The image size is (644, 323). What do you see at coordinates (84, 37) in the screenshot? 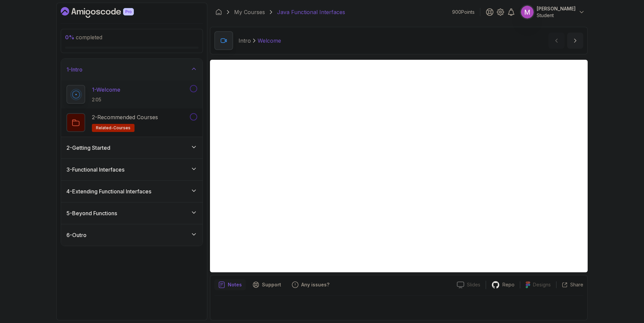
I see `span: completed` at bounding box center [84, 37].